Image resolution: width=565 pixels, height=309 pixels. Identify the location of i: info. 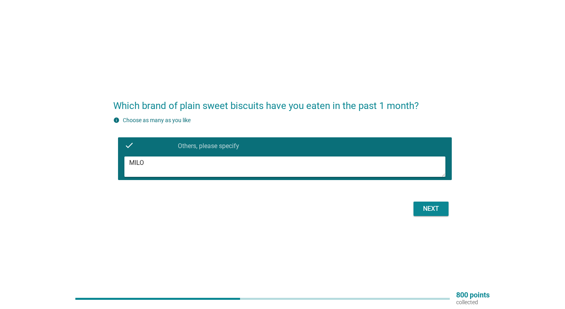
(117, 120).